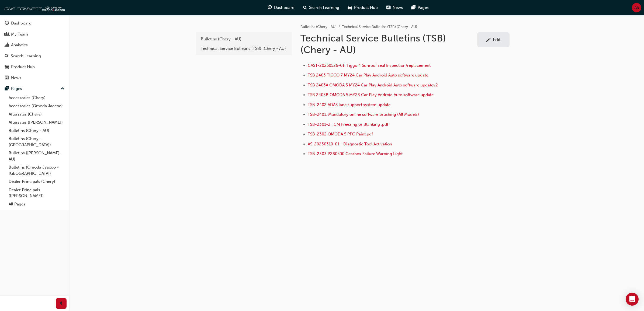  Describe the element at coordinates (34, 67) in the screenshot. I see `a: Product Hub` at that location.